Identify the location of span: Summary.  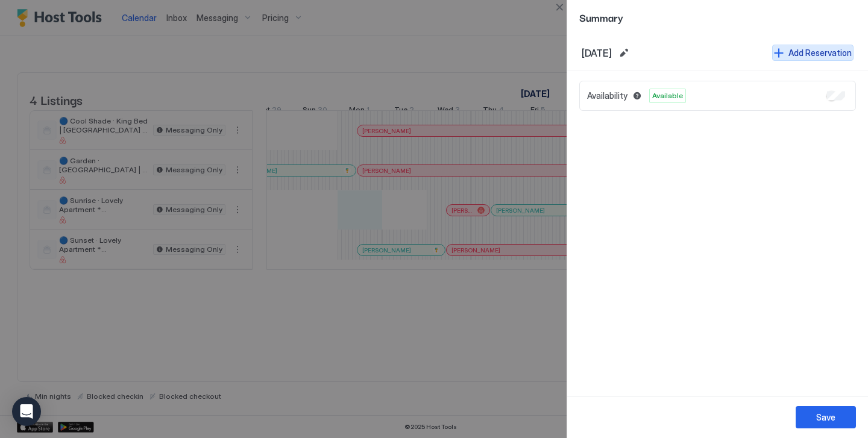
(717, 17).